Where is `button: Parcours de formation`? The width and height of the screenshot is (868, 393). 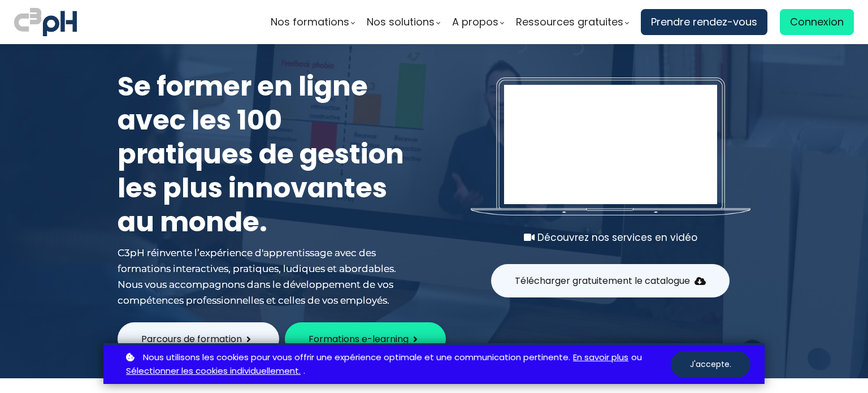
button: Parcours de formation is located at coordinates (198, 339).